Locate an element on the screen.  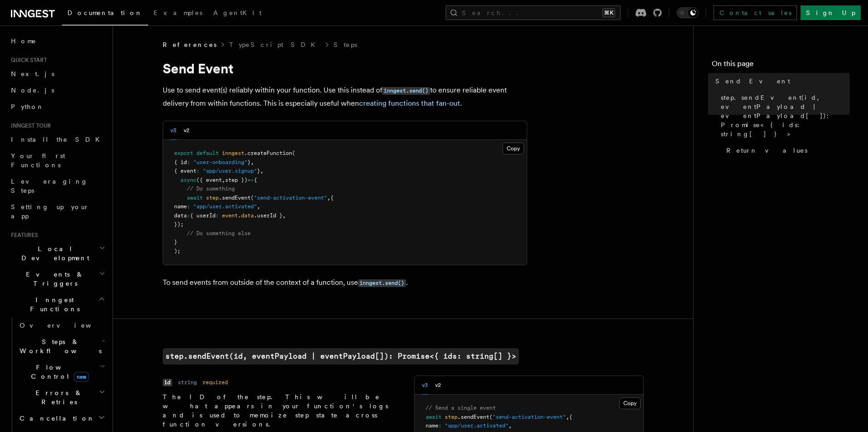
a: Sign Up is located at coordinates (830, 13).